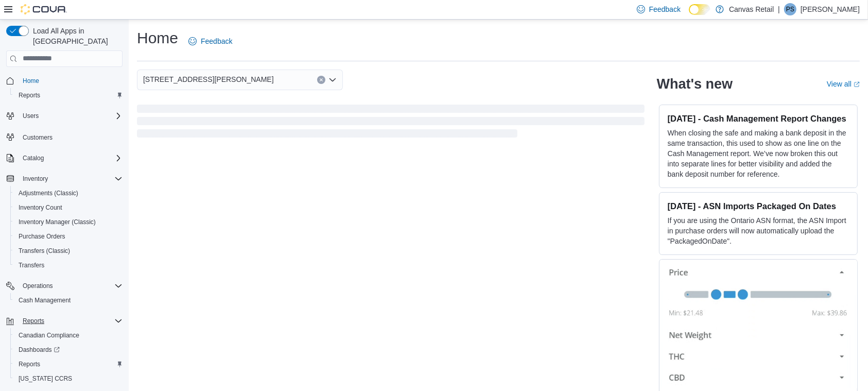  I want to click on button: Open list of options, so click(332, 80).